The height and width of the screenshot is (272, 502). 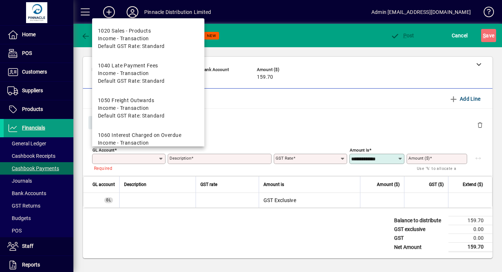 What do you see at coordinates (439, 172) in the screenshot?
I see `mat-hint: Use '%' to allocate a percentage` at bounding box center [439, 172].